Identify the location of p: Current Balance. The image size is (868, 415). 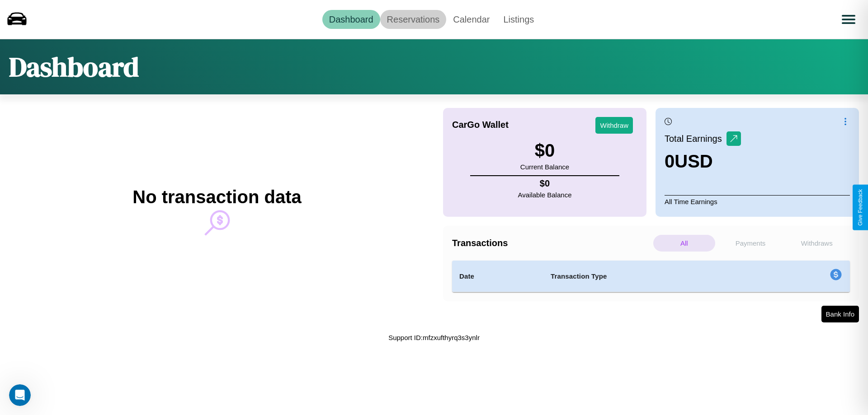
(545, 166).